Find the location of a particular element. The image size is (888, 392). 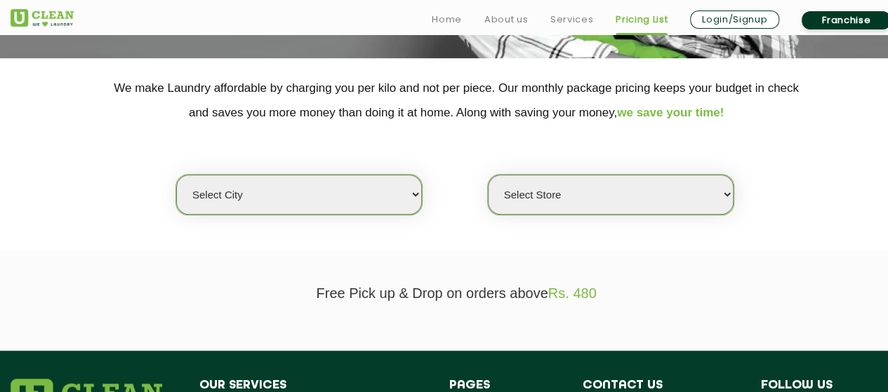

span: Rs. 480 is located at coordinates (572, 293).